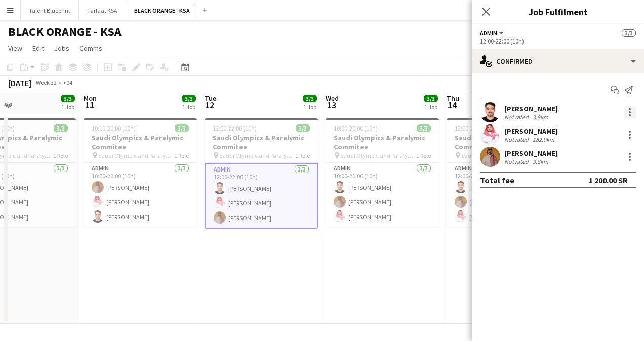  I want to click on h3: Job Fulfilment, so click(558, 11).